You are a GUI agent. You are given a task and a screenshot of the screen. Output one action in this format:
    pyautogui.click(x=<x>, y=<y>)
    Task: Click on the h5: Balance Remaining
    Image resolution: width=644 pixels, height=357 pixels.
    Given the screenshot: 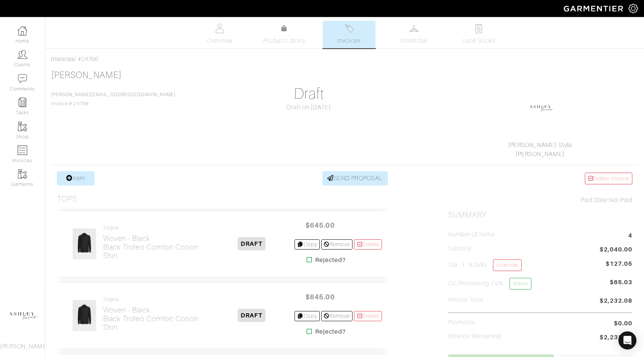 What is the action you would take?
    pyautogui.click(x=475, y=336)
    